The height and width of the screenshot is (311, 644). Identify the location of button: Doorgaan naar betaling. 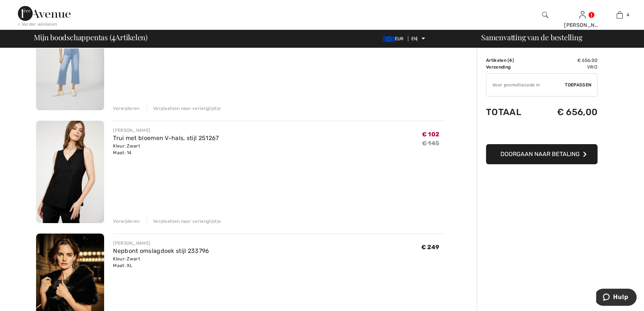
(541, 154).